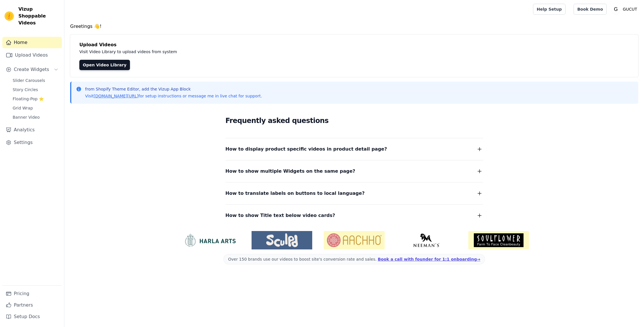 The width and height of the screenshot is (644, 327). I want to click on p: from Shopify Theme Editor, add the Vizup App Block, so click(174, 89).